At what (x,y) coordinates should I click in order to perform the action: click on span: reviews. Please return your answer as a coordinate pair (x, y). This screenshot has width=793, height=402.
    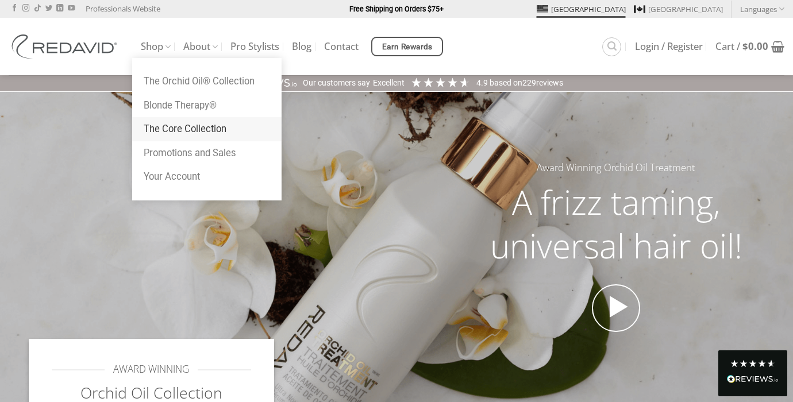
    Looking at the image, I should click on (549, 83).